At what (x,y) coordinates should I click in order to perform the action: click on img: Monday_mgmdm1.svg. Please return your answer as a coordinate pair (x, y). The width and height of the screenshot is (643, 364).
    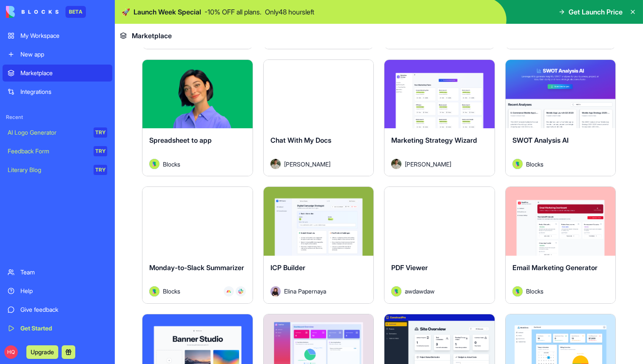
    Looking at the image, I should click on (229, 291).